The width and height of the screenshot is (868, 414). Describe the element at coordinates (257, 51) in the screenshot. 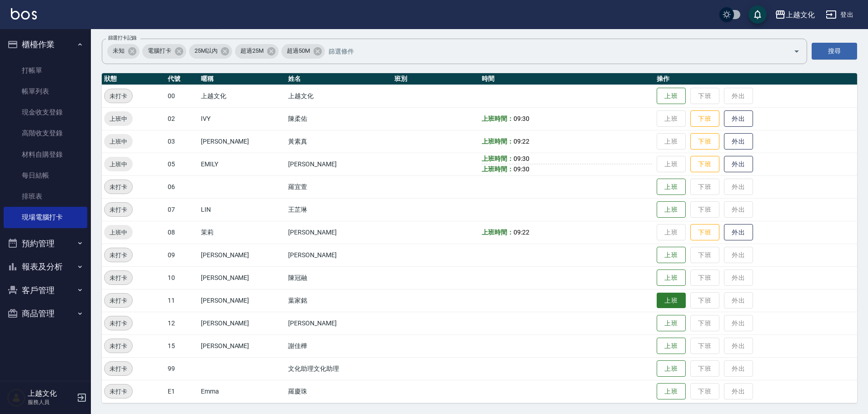

I see `div: 超過25M` at that location.